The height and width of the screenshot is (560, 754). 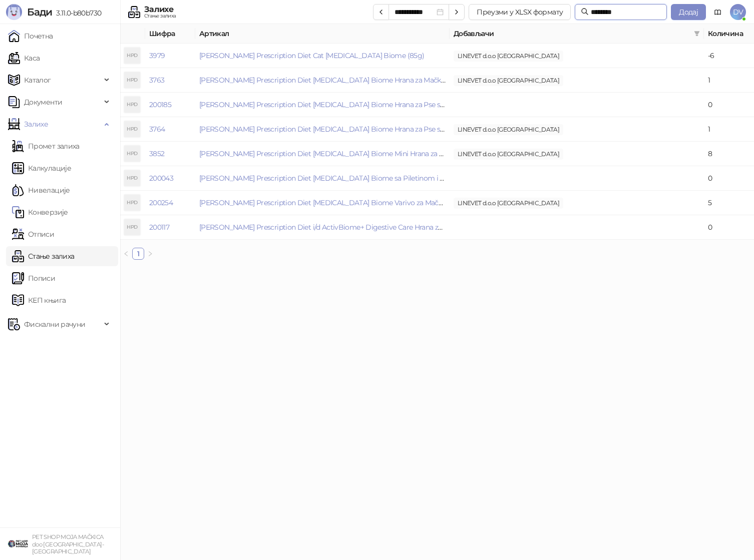 What do you see at coordinates (126, 254) in the screenshot?
I see `button: left` at bounding box center [126, 254].